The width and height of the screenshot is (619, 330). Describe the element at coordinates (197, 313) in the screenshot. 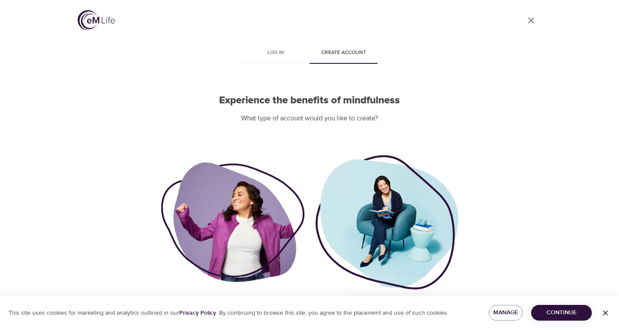

I see `b: Privacy Policy` at that location.